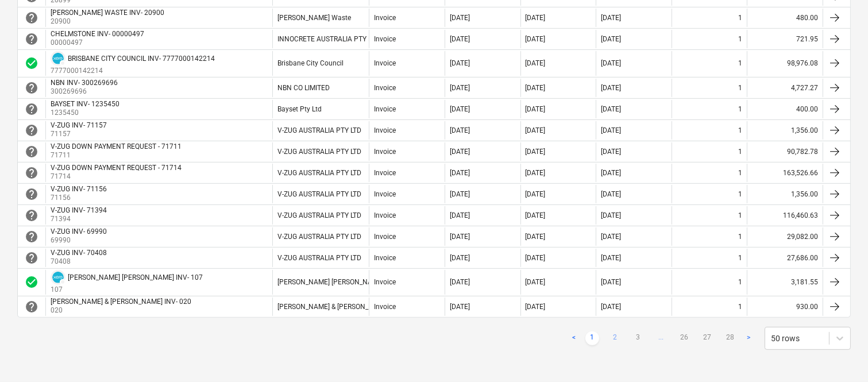 The width and height of the screenshot is (868, 382). Describe the element at coordinates (573, 338) in the screenshot. I see `a: Previous page` at that location.